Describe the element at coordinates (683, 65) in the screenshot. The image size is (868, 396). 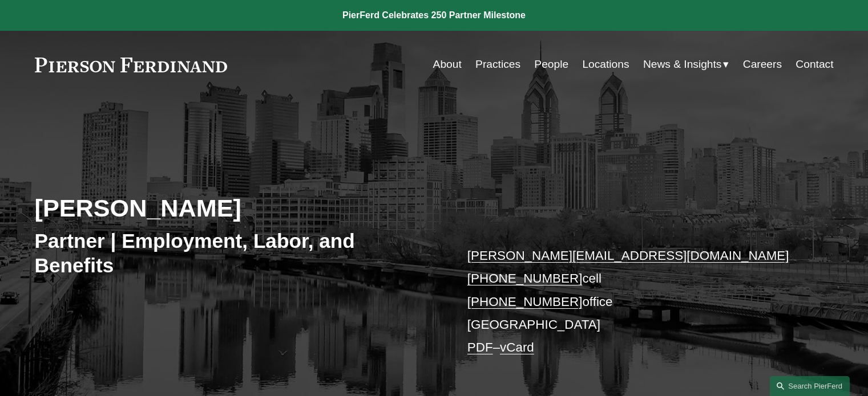
I see `span: News & Insights` at that location.